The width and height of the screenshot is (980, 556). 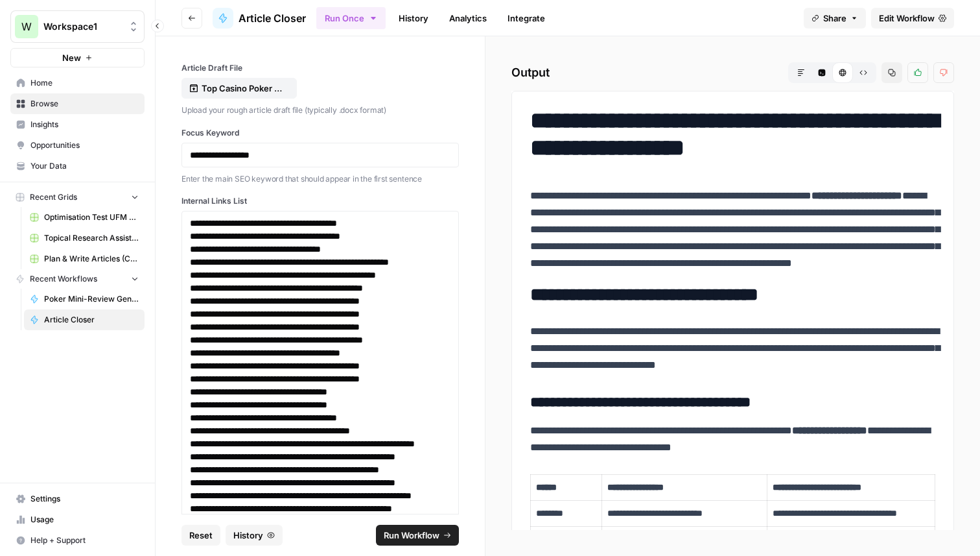 I want to click on span: Insights, so click(x=84, y=125).